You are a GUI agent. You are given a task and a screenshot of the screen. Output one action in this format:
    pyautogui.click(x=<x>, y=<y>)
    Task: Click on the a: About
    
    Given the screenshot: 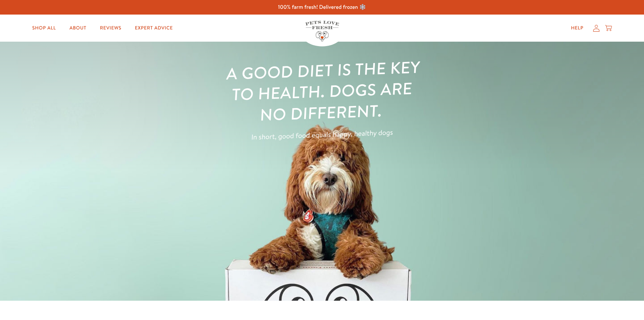 What is the action you would take?
    pyautogui.click(x=78, y=28)
    